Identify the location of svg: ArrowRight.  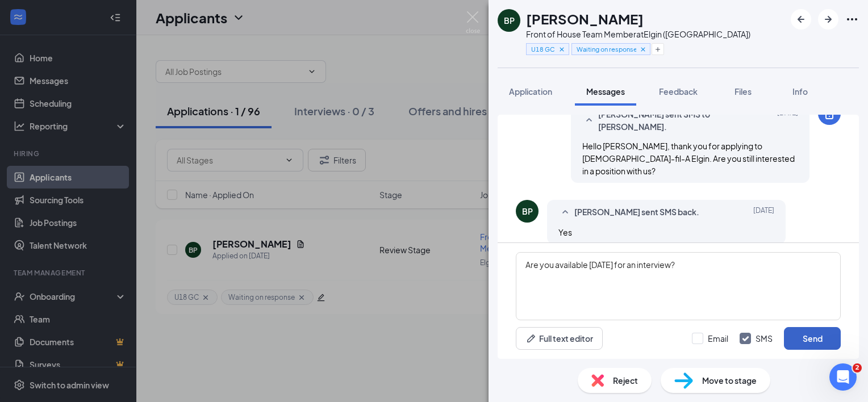
(828, 19).